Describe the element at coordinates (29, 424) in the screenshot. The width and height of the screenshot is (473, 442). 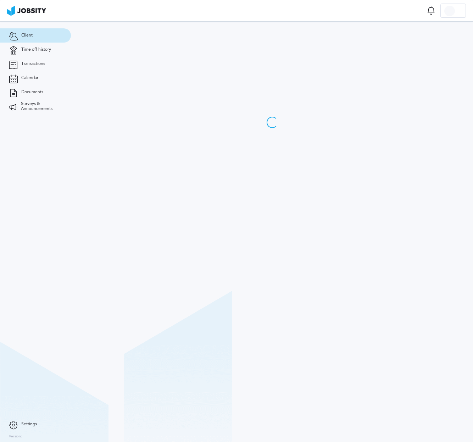
I see `span: Settings` at that location.